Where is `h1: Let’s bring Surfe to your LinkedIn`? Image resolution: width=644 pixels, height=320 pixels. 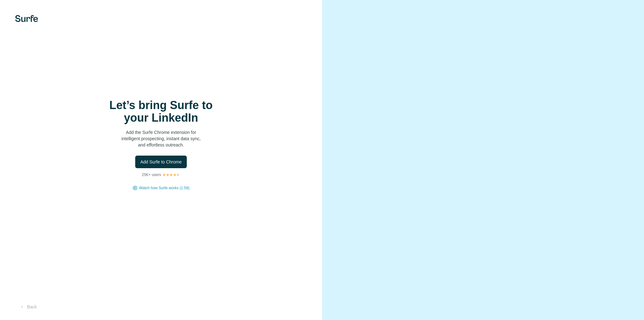 h1: Let’s bring Surfe to your LinkedIn is located at coordinates (161, 112).